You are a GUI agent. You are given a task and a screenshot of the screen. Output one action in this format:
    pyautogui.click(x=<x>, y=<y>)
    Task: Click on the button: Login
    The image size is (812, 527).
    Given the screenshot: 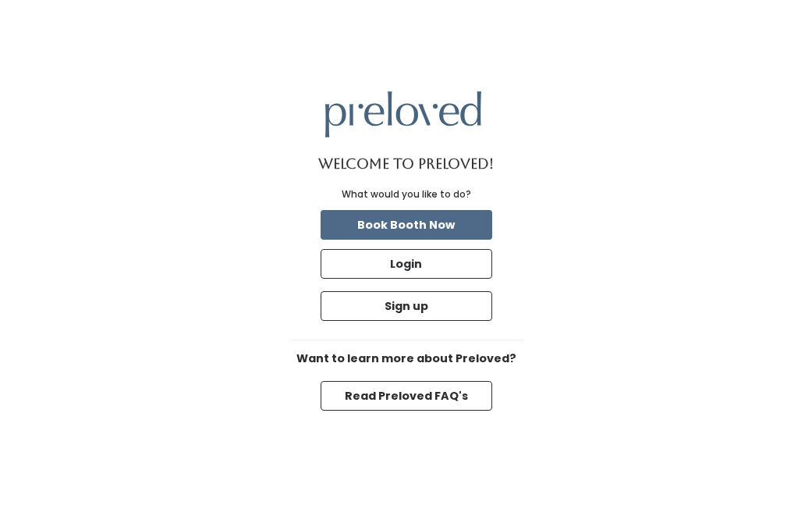 What is the action you would take?
    pyautogui.click(x=406, y=264)
    